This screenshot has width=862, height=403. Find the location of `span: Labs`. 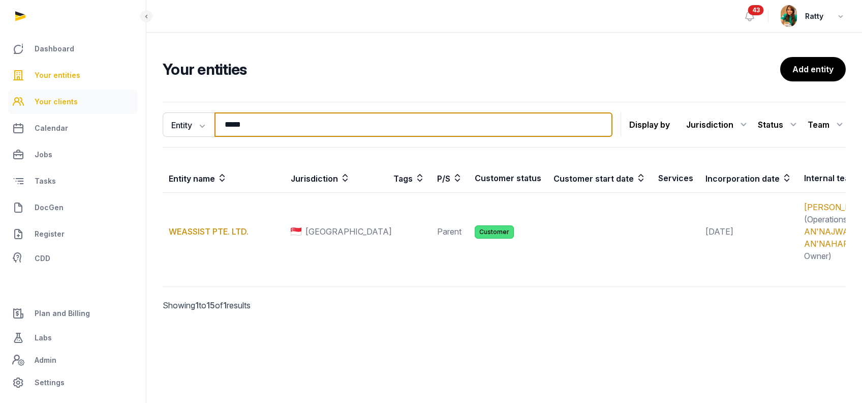

span: Labs is located at coordinates (43, 338).